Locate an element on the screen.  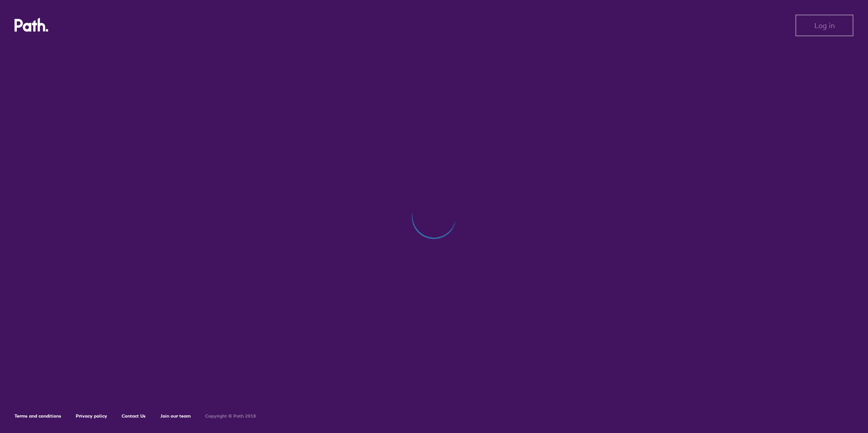
a: Terms and conditions is located at coordinates (38, 416).